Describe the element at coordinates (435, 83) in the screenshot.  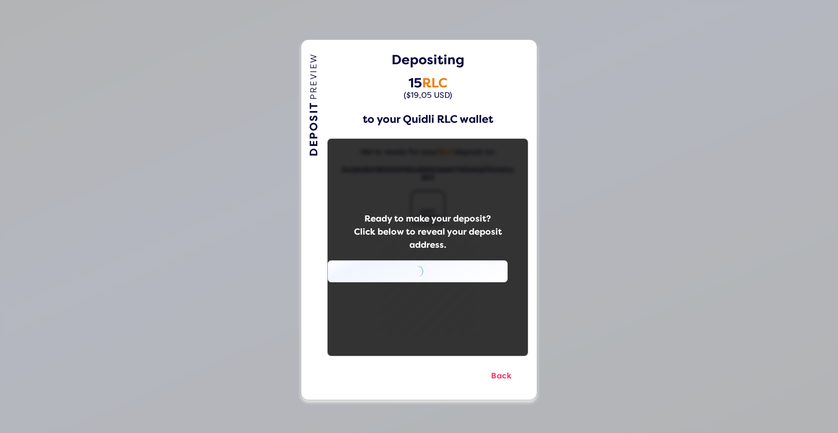
I see `span: RLC` at that location.